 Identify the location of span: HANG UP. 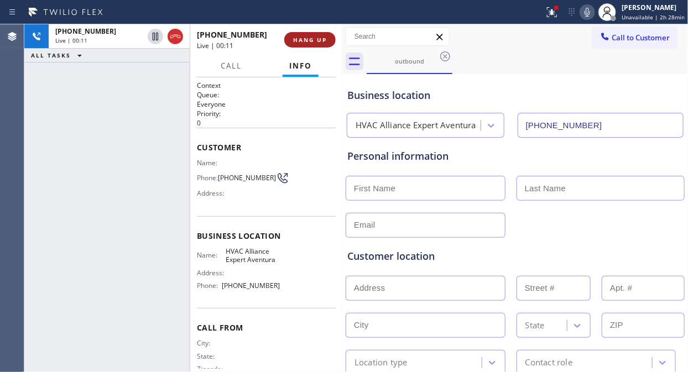
(310, 40).